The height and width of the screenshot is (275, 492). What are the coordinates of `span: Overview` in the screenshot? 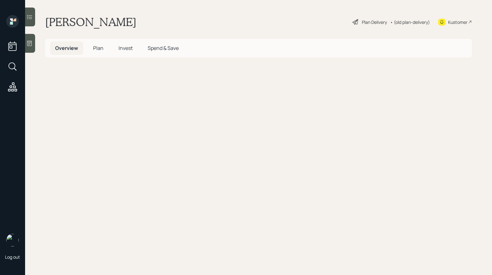 It's located at (66, 48).